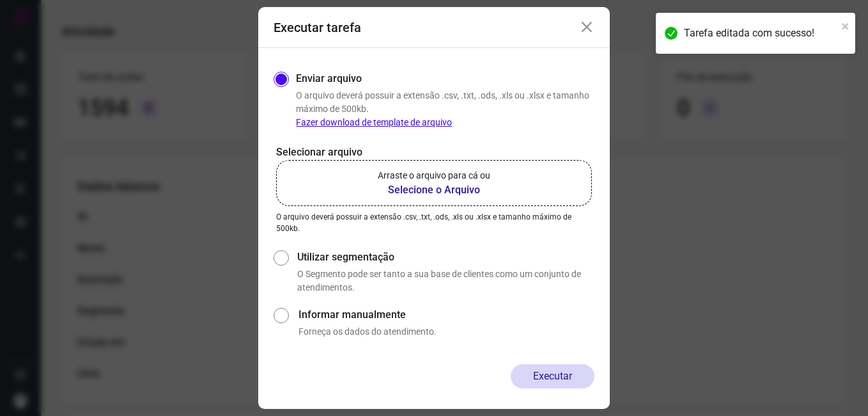 The height and width of the screenshot is (416, 868). I want to click on a: Fazer download de template de arquivo, so click(373, 122).